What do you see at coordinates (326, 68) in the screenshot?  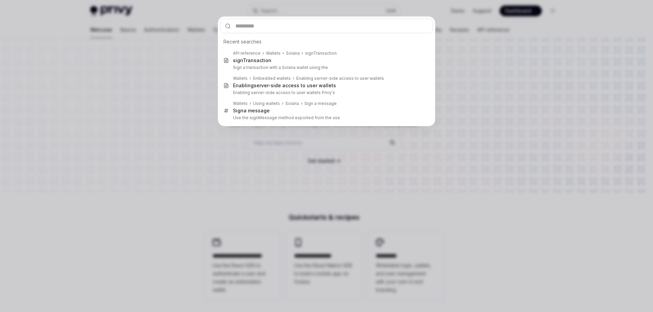 I see `p: Sign a transaction with a Solana wallet using the` at bounding box center [326, 68].